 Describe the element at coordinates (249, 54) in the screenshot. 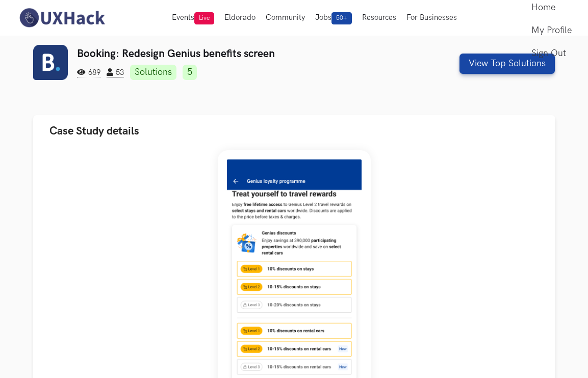

I see `h3: Booking: Redesign Genius benefits screen` at that location.